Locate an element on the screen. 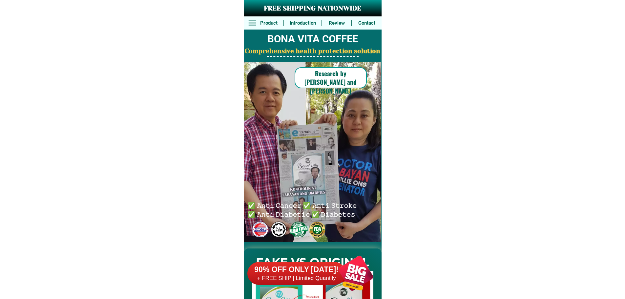 The image size is (625, 299). h2: FAKE VS ORIGINAL is located at coordinates (313, 262).